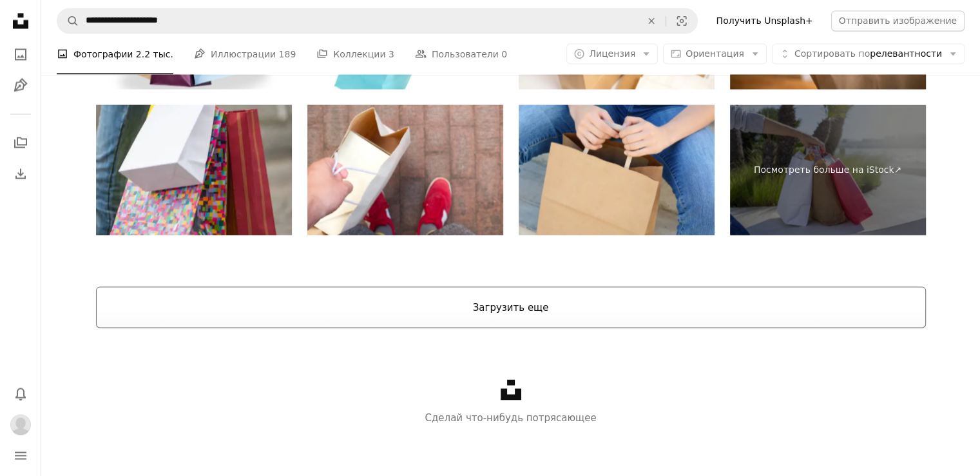 The image size is (980, 476). Describe the element at coordinates (828, 170) in the screenshot. I see `a: Посмотреть больше на iStock↗` at that location.